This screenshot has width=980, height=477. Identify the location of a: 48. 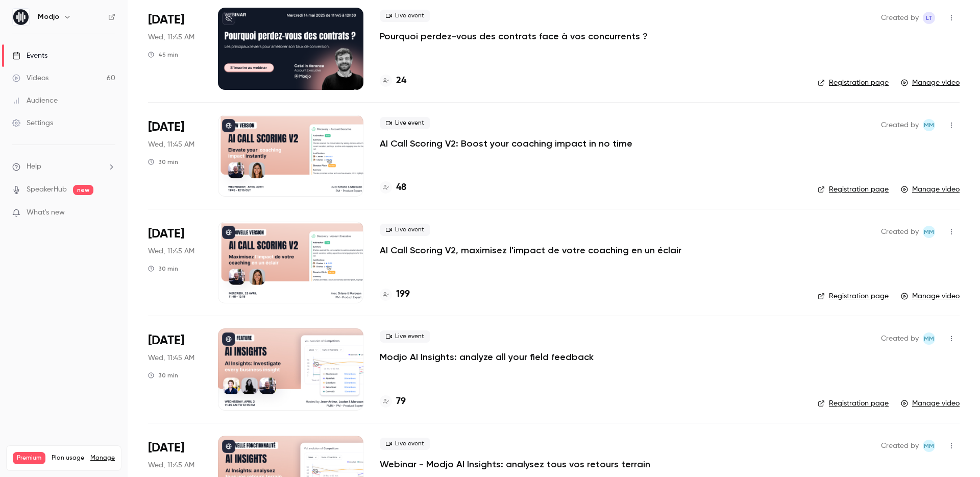
(393, 187).